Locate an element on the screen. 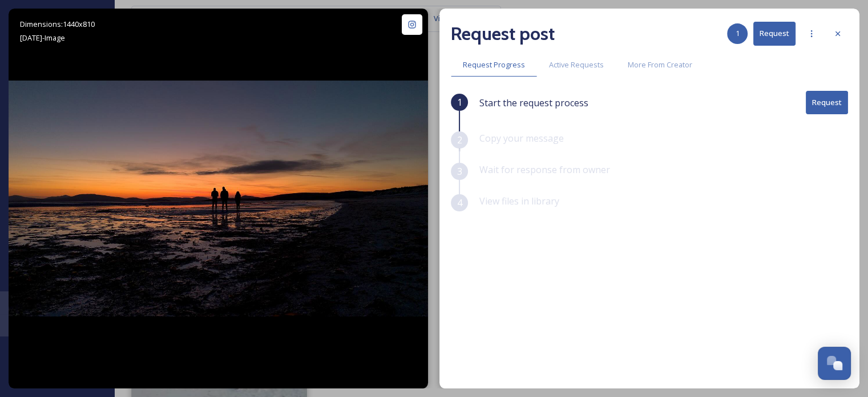 This screenshot has height=397, width=868. span: View files in library is located at coordinates (520, 201).